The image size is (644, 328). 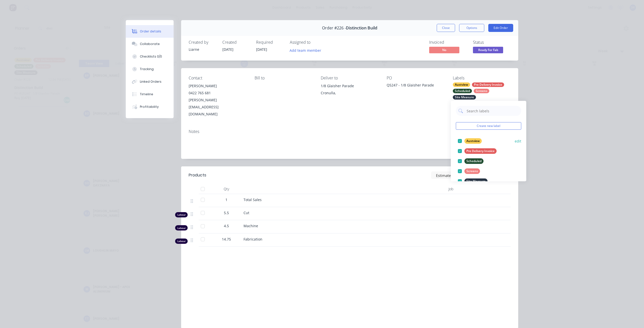 What do you see at coordinates (489, 126) in the screenshot?
I see `button: Create new label` at bounding box center [489, 126].